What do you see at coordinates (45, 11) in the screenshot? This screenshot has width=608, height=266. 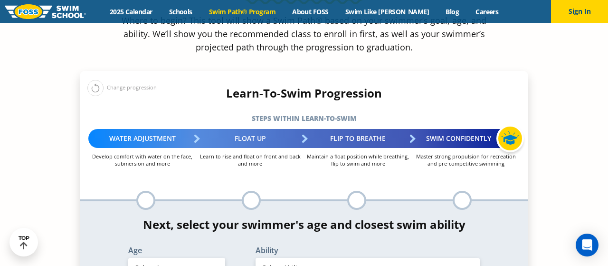 I see `img: FOSS Swim School Logo` at bounding box center [45, 11].